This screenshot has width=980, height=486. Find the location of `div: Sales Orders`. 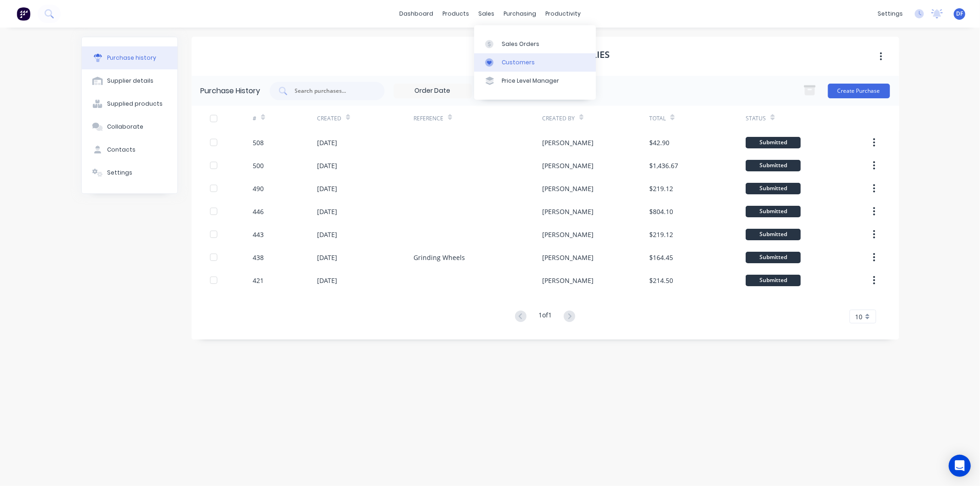

div: Sales Orders is located at coordinates (520, 44).